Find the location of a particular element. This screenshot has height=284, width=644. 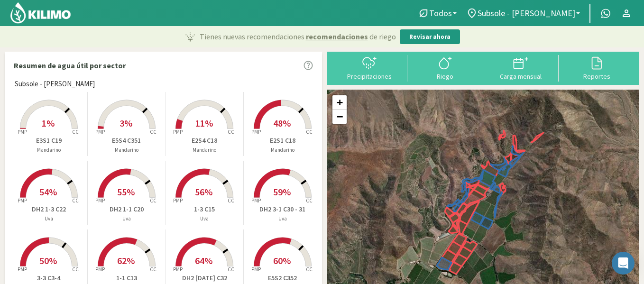

span: 59% is located at coordinates (282, 192).